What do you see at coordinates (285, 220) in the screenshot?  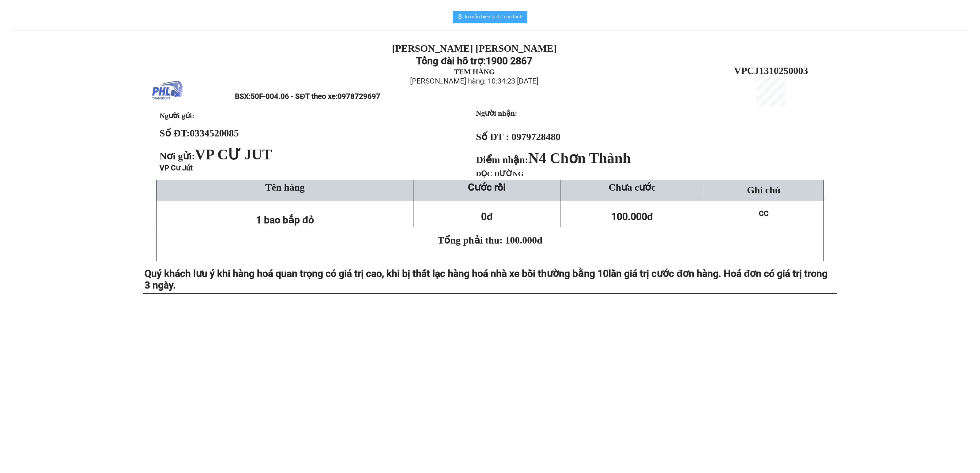 I see `span: 1 bao bắp đỏ` at bounding box center [285, 220].